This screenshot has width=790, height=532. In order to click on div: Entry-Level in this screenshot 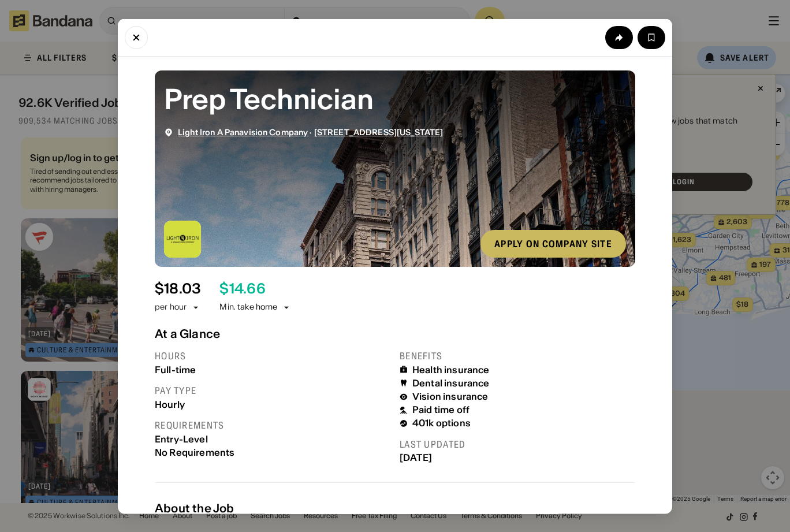, I will do `click(273, 438)`.